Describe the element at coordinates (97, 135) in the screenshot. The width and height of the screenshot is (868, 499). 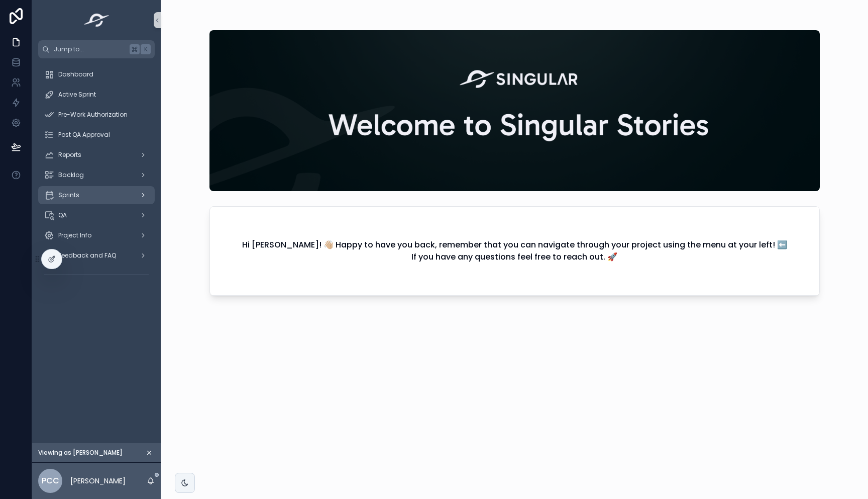
I see `a: Post QA Approval` at that location.